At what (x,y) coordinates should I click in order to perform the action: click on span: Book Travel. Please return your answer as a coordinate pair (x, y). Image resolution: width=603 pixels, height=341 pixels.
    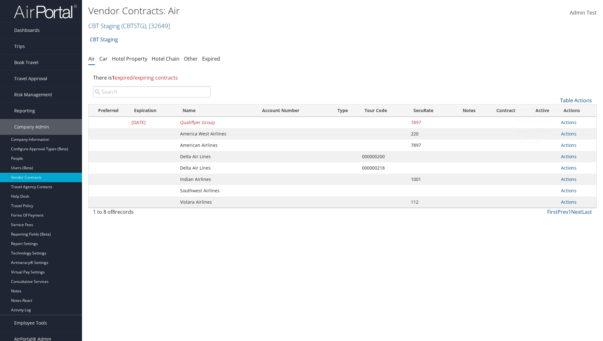
    Looking at the image, I should click on (26, 62).